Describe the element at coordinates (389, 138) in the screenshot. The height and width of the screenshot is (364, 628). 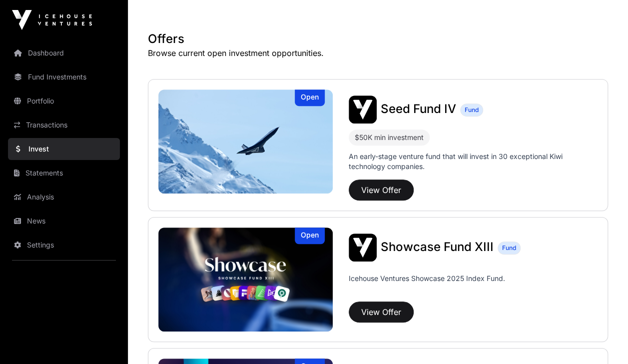
I see `div: $50K min investment` at that location.